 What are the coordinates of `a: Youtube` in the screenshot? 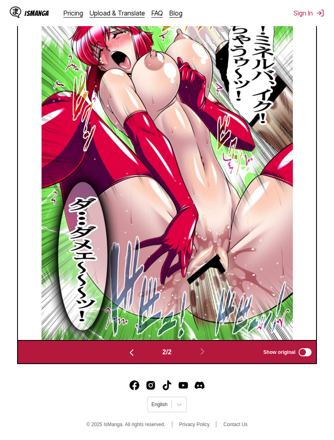 It's located at (184, 385).